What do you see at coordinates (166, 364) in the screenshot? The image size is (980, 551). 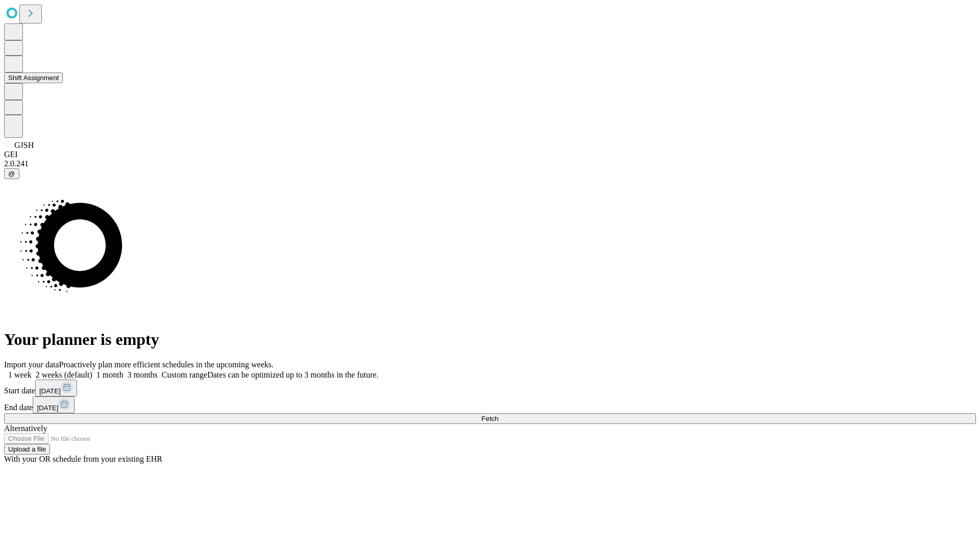 I see `span: Proactively plan more efficient schedules in the upcoming weeks.` at bounding box center [166, 364].